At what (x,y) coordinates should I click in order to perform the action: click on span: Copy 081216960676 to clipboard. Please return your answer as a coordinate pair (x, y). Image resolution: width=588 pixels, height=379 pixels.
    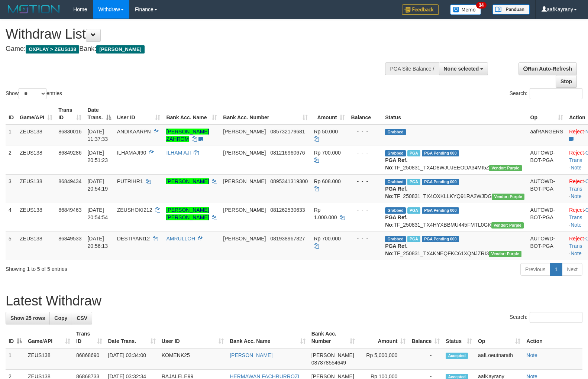
    Looking at the image, I should click on (287, 153).